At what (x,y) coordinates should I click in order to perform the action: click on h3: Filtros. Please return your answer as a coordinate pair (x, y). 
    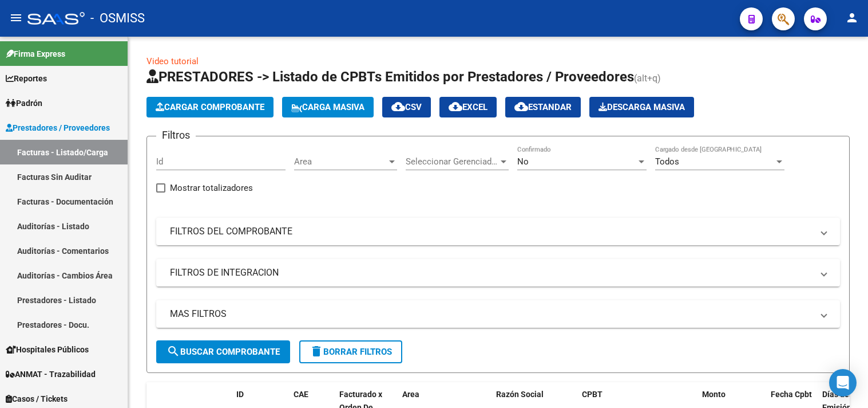
    Looking at the image, I should click on (176, 135).